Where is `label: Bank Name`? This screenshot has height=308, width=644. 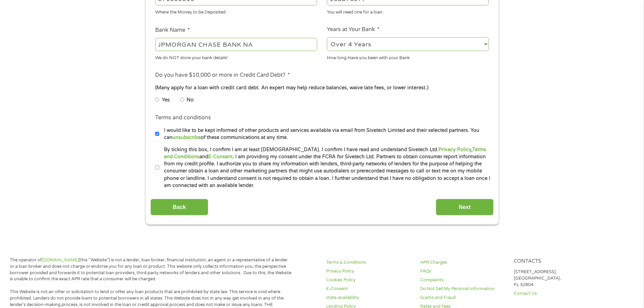
label: Bank Name is located at coordinates (172, 30).